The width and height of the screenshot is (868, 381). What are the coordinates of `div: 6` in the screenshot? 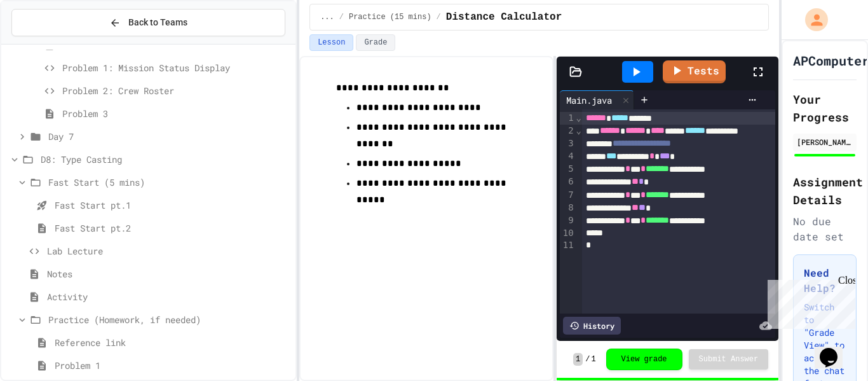 It's located at (567, 182).